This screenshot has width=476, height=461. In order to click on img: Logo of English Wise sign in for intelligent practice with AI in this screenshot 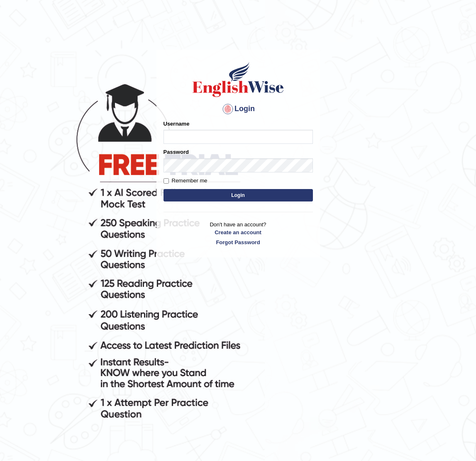, I will do `click(238, 80)`.